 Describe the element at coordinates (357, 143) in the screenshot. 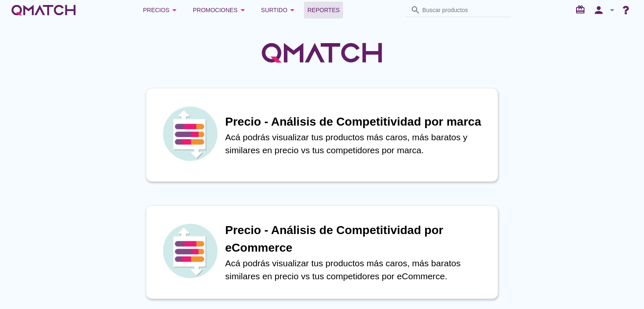

I see `p: Acá podrás visualizar tus productos más caros, más baratos y similares en precio vs tus competido...` at that location.